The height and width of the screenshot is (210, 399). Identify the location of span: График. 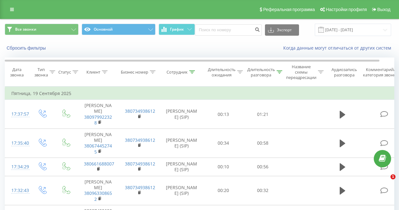
(177, 29).